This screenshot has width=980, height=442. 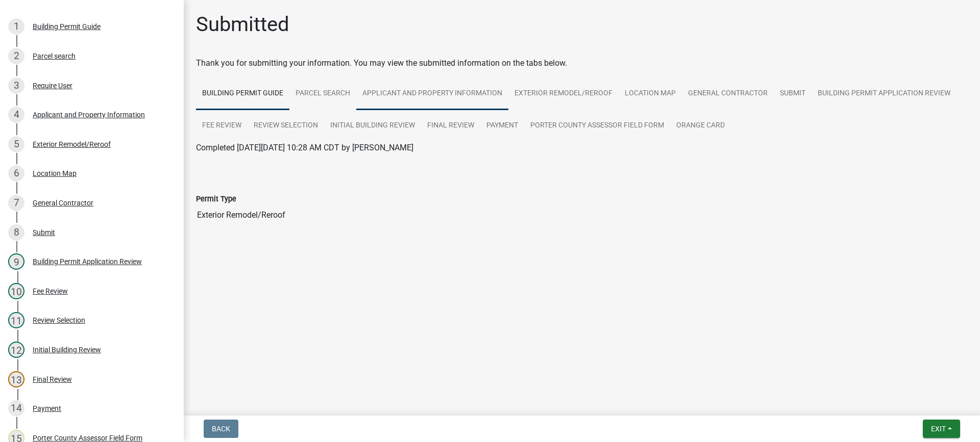 What do you see at coordinates (582, 63) in the screenshot?
I see `div: Thank you for submitting your information. You may view the submitted information on the tabs below.` at bounding box center [582, 63].